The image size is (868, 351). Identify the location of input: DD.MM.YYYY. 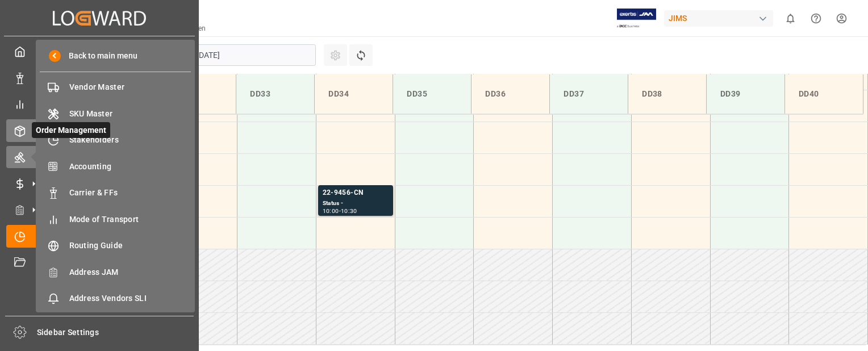
(253, 55).